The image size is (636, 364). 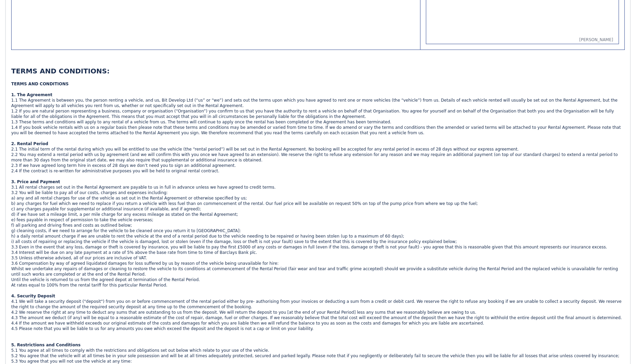 What do you see at coordinates (318, 190) in the screenshot?
I see `div: 3.1 All rental charges set out in the Rental Agreement are payable to us in full in advance unles...` at bounding box center [318, 190].